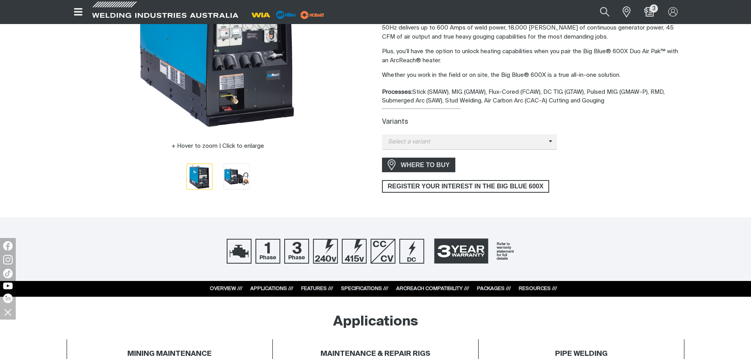 This screenshot has height=359, width=751. Describe the element at coordinates (476, 251) in the screenshot. I see `a: 3 Year Warranty` at that location.